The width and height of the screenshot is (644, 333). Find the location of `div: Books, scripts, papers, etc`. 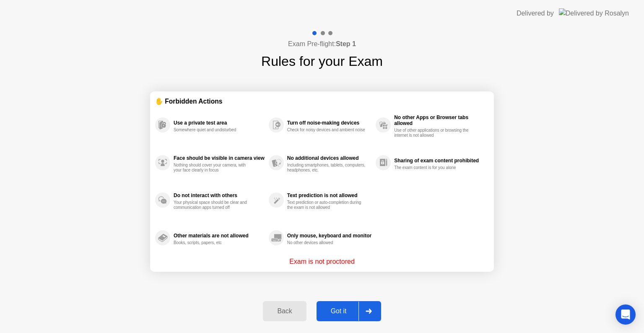

div: Books, scripts, papers, etc is located at coordinates (213, 243).